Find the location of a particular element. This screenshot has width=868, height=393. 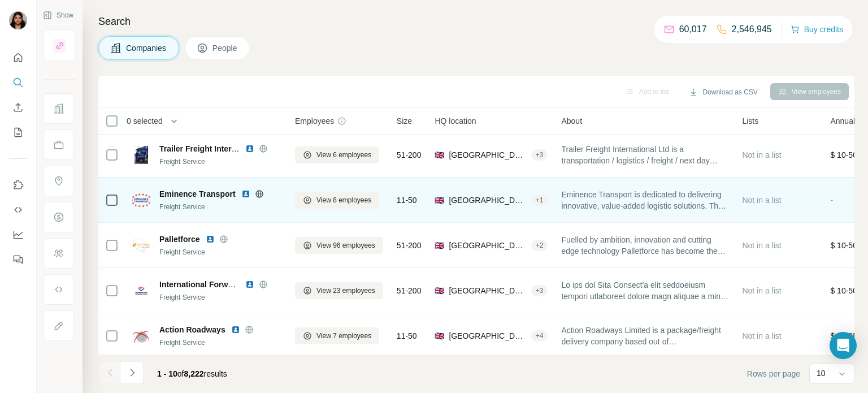

span: Lo ips dol Sita Consect'a elit seddoeiusm tempori utlaboreet dolore magn aliquae a min-veni quis ... is located at coordinates (645, 290).